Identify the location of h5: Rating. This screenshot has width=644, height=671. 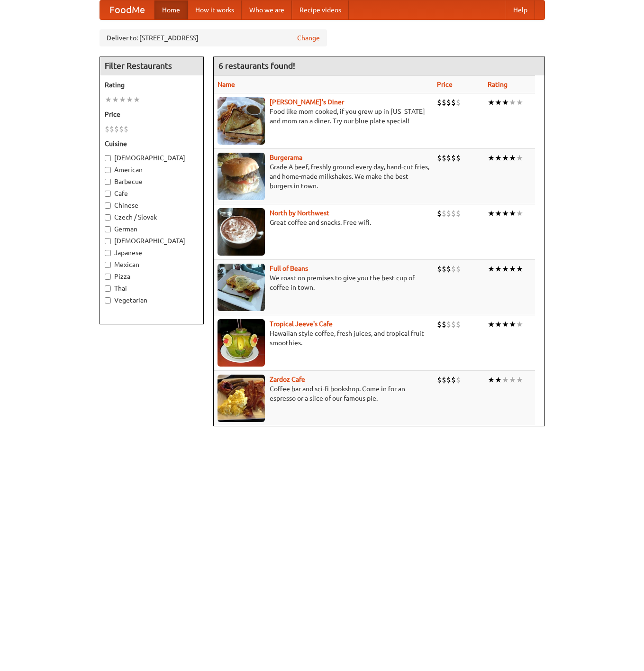
(152, 85).